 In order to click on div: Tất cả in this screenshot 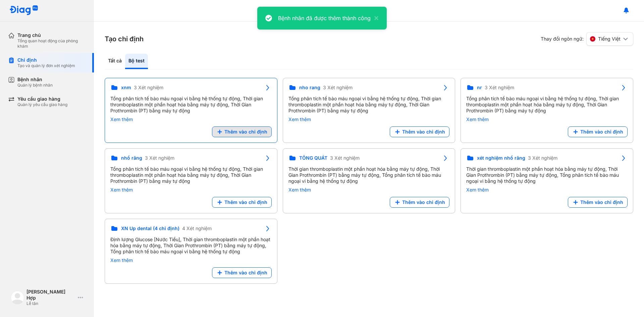, I will do `click(115, 61)`.